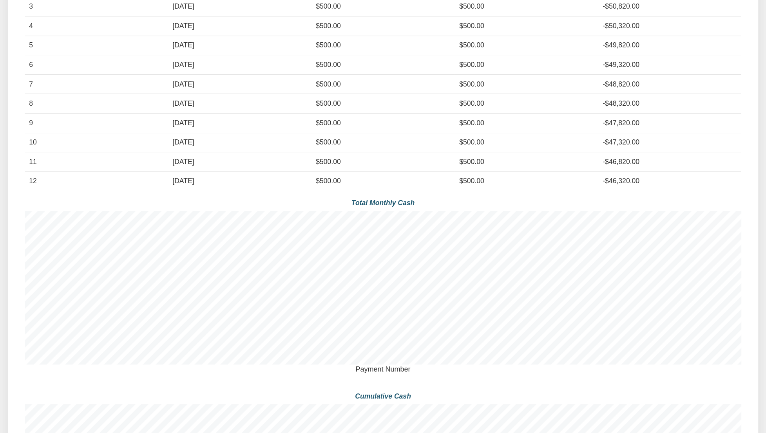 The image size is (766, 433). Describe the element at coordinates (669, 45) in the screenshot. I see `td: -$49,820.00` at that location.